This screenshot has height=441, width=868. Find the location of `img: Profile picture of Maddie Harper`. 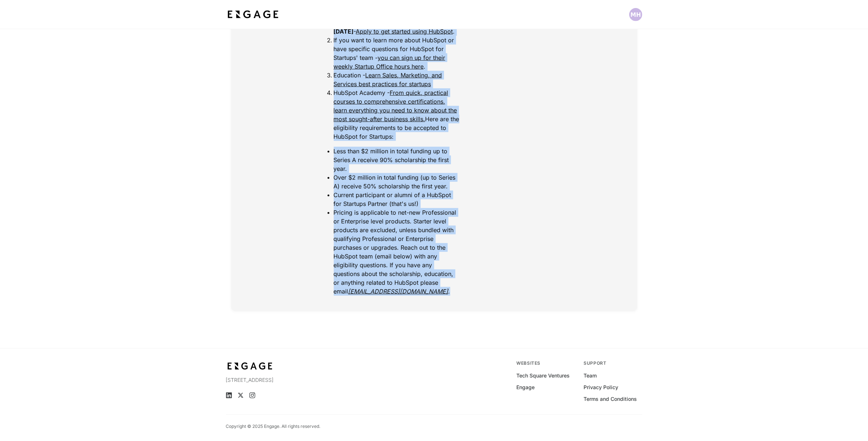

img: Profile picture of Maddie Harper is located at coordinates (635, 15).